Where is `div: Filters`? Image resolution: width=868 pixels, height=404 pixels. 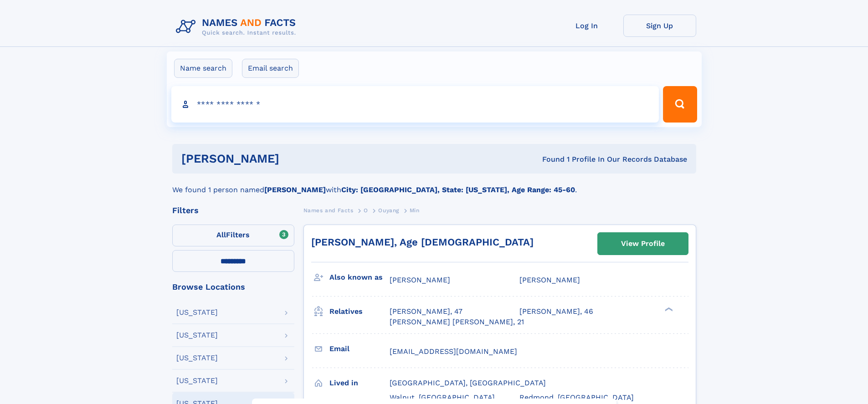 div: Filters is located at coordinates (233, 210).